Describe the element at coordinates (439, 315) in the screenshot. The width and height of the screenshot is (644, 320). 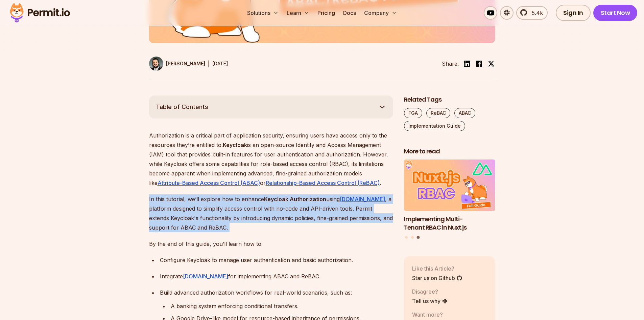
I see `p: Want more?` at that location.